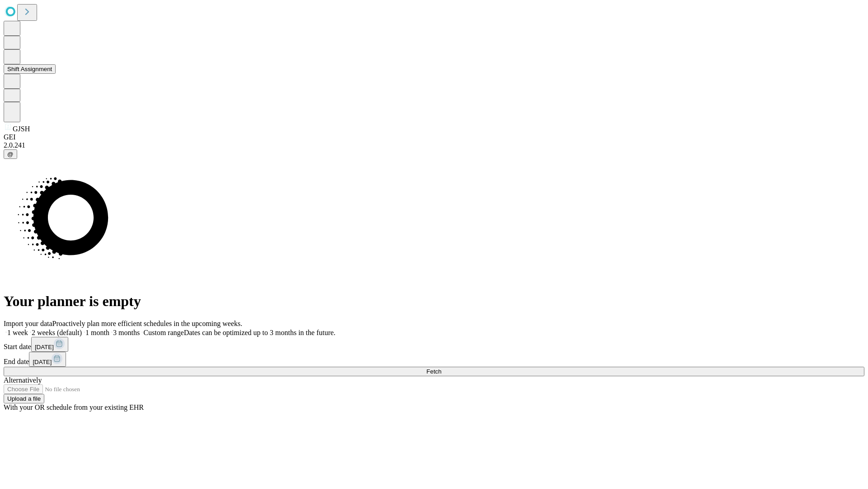 This screenshot has width=868, height=489. I want to click on span: Import your data, so click(28, 323).